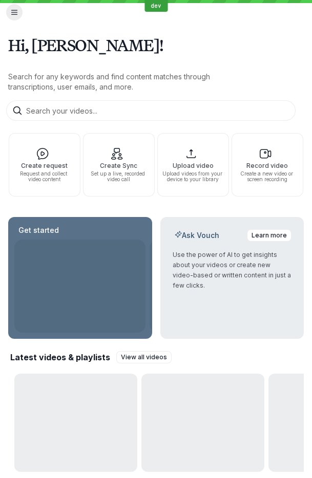  What do you see at coordinates (119, 177) in the screenshot?
I see `span: Set up a live, recorded video call` at bounding box center [119, 177].